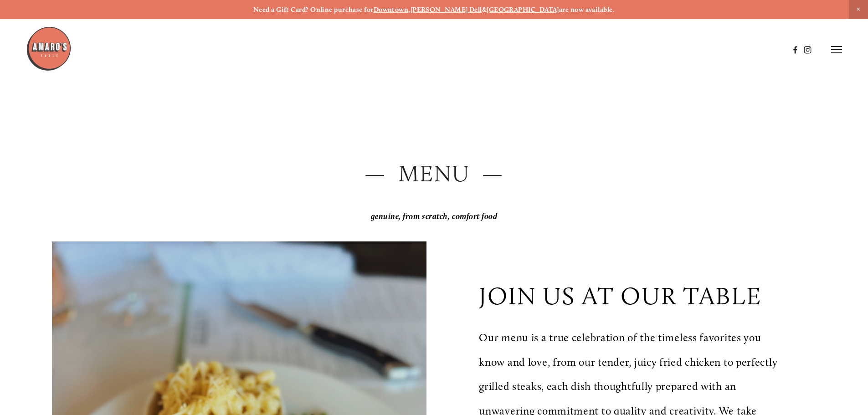  What do you see at coordinates (434, 173) in the screenshot?
I see `h2: — Menu —` at bounding box center [434, 173].